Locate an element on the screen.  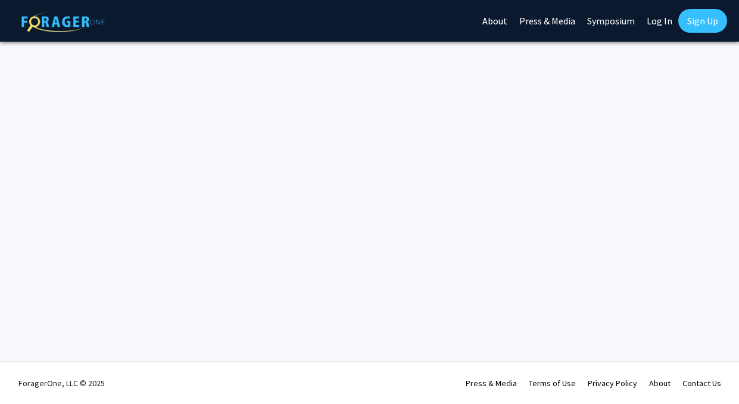
a: Sign Up is located at coordinates (703, 21).